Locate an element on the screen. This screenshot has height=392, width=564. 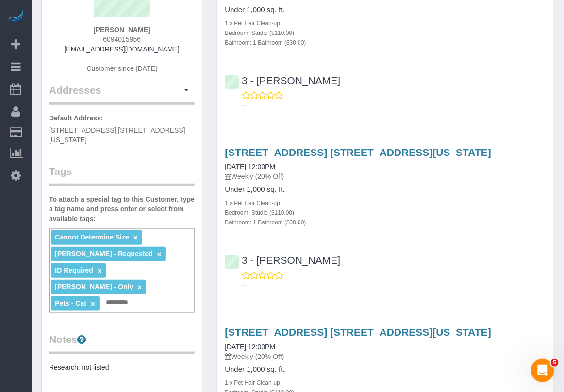
label: To attach a special tag to this Customer, type a tag name and press enter or select from availabl... is located at coordinates (122, 209).